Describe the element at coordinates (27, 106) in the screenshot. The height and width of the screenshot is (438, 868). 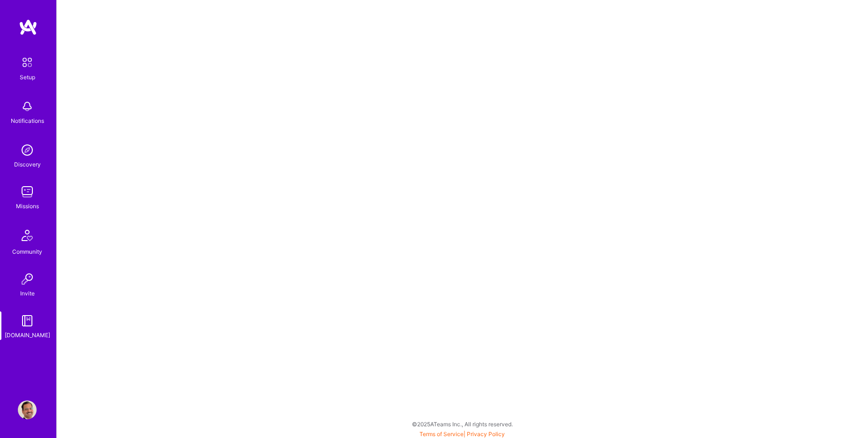
I see `img: bell` at that location.